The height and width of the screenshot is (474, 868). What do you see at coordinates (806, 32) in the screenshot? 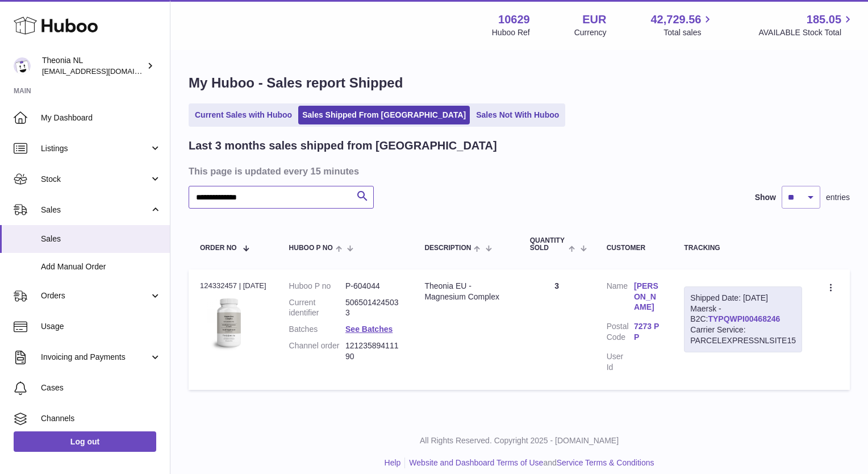
I see `span: AVAILABLE Stock Total` at bounding box center [806, 32].